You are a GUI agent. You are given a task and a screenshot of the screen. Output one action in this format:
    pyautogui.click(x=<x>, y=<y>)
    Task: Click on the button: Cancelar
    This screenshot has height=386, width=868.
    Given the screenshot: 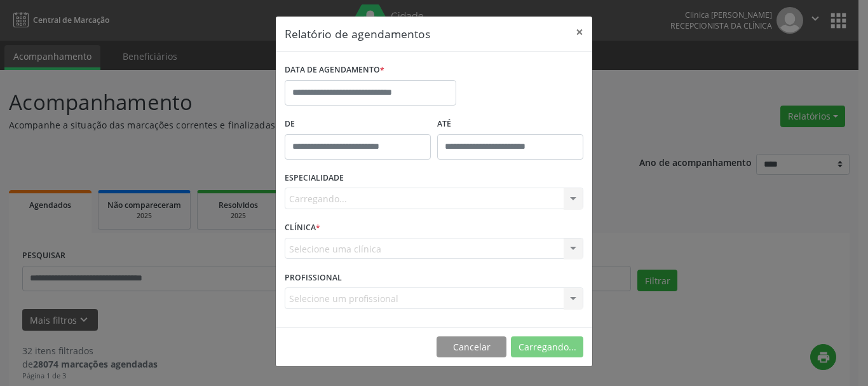 What is the action you would take?
    pyautogui.click(x=472, y=348)
    